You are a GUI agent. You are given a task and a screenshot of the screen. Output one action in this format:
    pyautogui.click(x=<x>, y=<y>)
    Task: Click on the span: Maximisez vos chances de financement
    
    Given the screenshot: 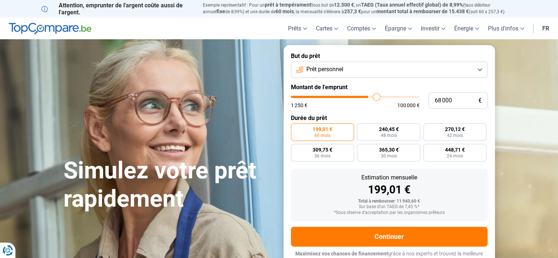 What is the action you would take?
    pyautogui.click(x=342, y=254)
    